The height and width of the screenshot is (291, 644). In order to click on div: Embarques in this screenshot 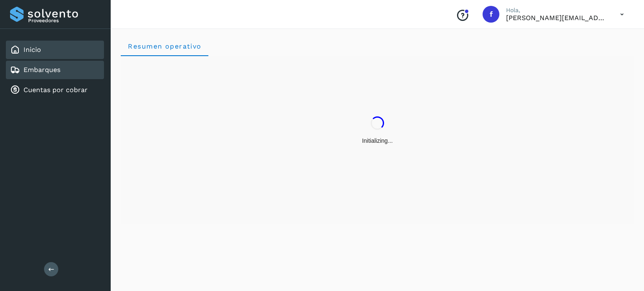, I will do `click(55, 70)`.